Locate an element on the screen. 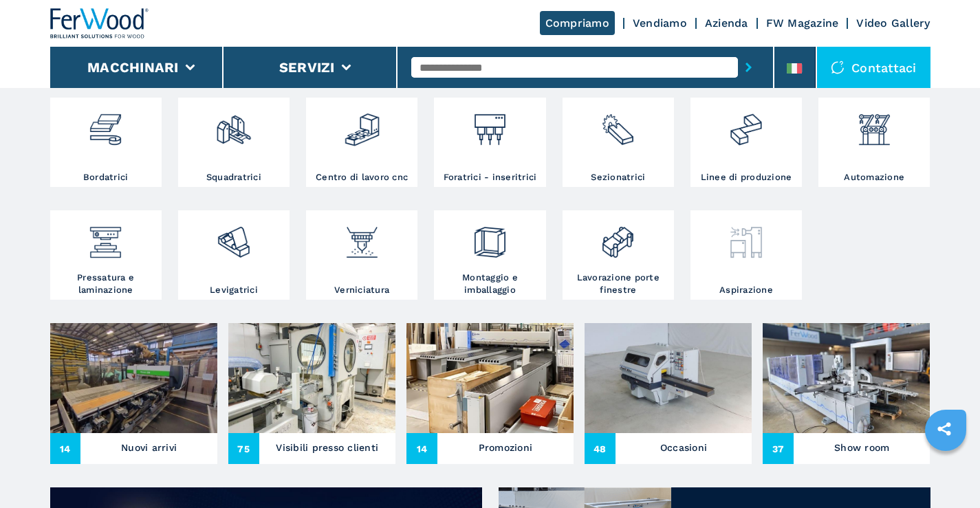 This screenshot has width=980, height=508. a: Vendiamo is located at coordinates (660, 22).